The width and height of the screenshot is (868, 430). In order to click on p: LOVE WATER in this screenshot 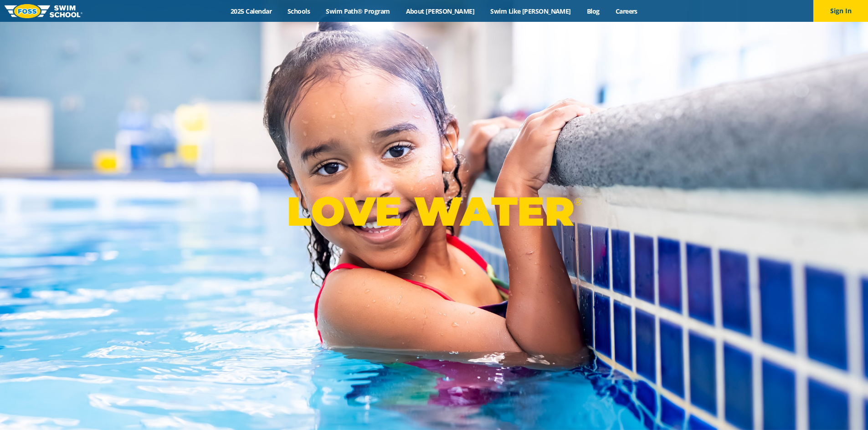, I will do `click(434, 211)`.